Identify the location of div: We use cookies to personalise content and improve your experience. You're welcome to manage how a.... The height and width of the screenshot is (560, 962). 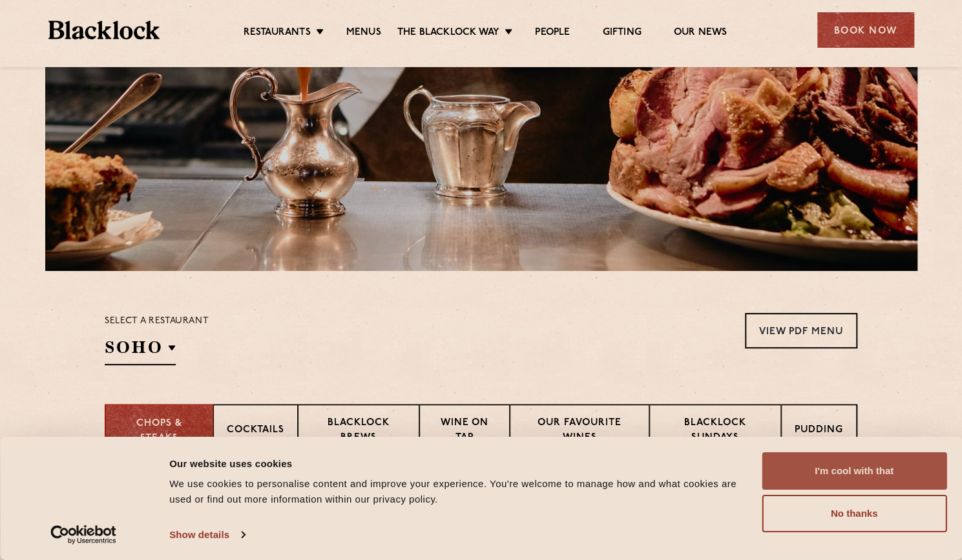
(458, 492).